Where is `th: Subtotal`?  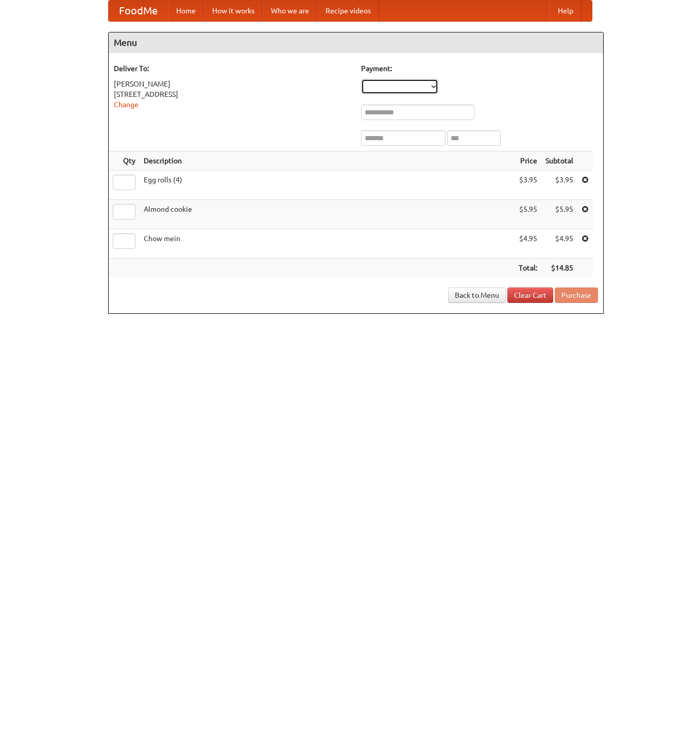 th: Subtotal is located at coordinates (559, 161).